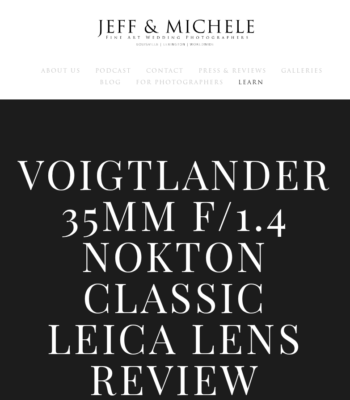 The image size is (350, 400). What do you see at coordinates (110, 82) in the screenshot?
I see `span: Blog` at bounding box center [110, 82].